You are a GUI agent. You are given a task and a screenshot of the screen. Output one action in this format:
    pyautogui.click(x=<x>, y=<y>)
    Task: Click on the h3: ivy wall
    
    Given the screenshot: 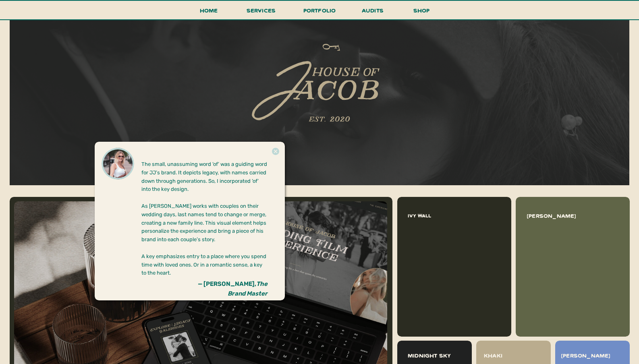 What is the action you would take?
    pyautogui.click(x=442, y=215)
    